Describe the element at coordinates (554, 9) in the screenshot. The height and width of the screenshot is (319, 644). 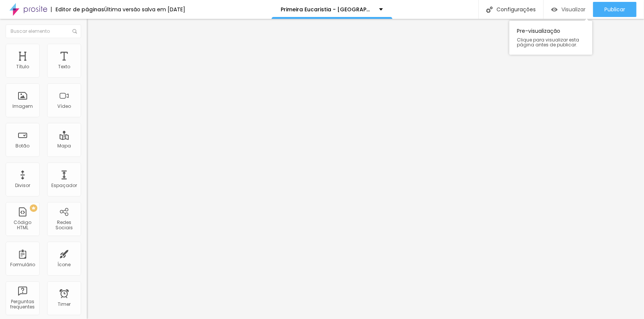
I see `img: view-1.svg` at that location.